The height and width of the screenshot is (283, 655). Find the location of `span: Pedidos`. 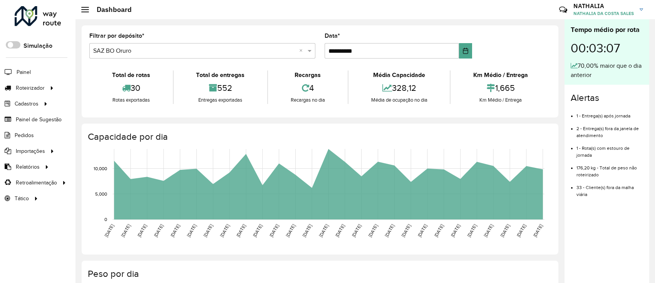

span: Pedidos is located at coordinates (24, 135).